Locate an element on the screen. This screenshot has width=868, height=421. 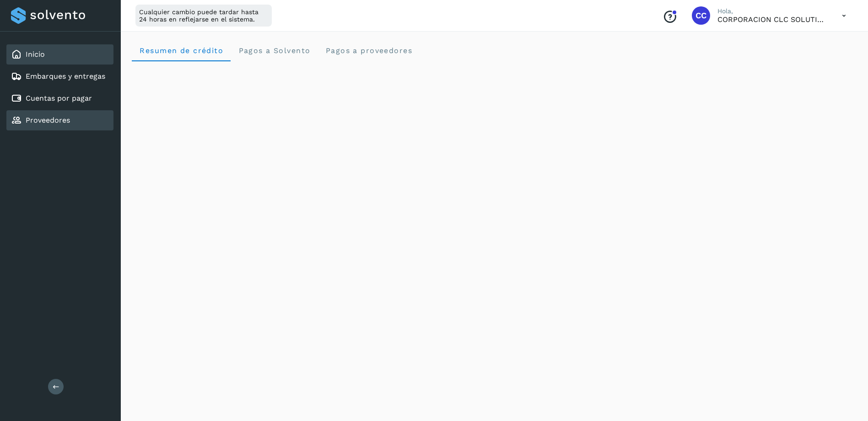
a: Cuentas por pagar is located at coordinates (59, 98).